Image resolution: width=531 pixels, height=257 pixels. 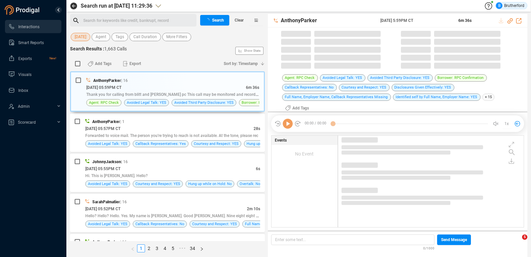 I want to click on span: + 15, so click(x=488, y=97).